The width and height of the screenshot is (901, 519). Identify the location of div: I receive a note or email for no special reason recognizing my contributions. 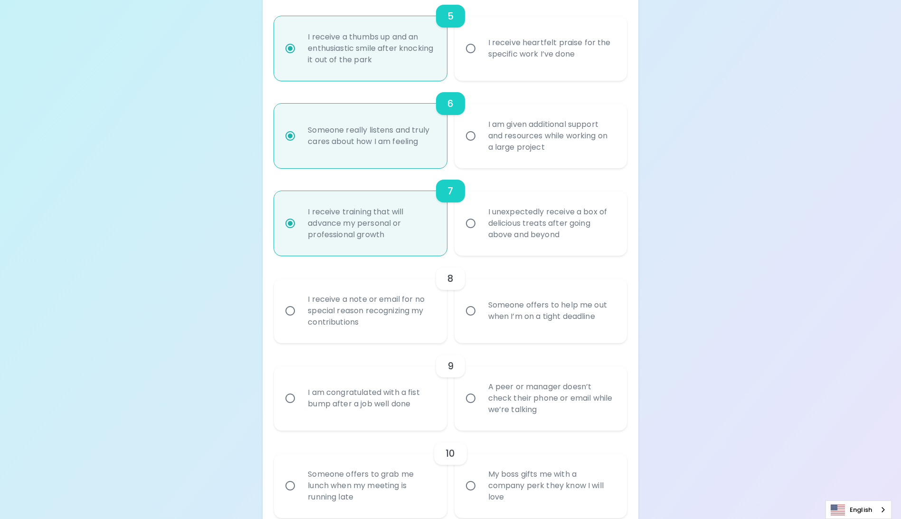
(370, 311).